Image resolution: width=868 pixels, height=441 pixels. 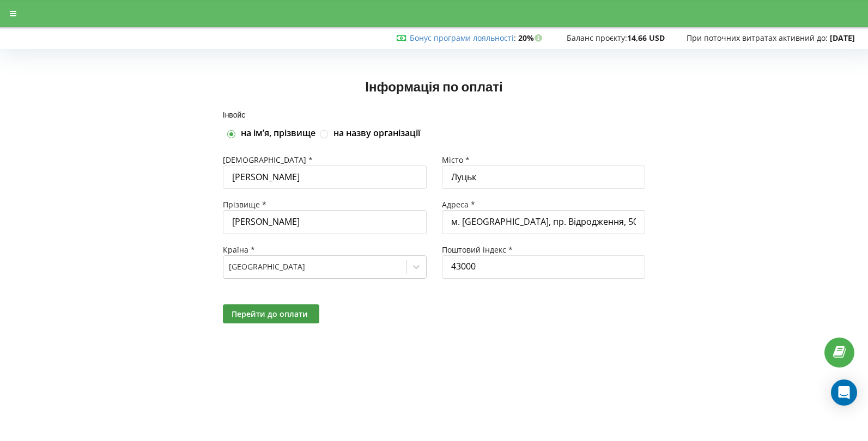 I want to click on span: Інвойс, so click(x=235, y=114).